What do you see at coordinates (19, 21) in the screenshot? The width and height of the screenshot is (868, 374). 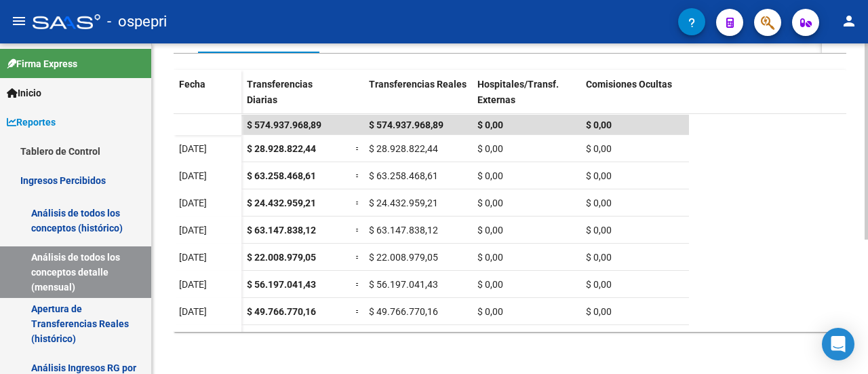 I see `mat-icon: menu` at bounding box center [19, 21].